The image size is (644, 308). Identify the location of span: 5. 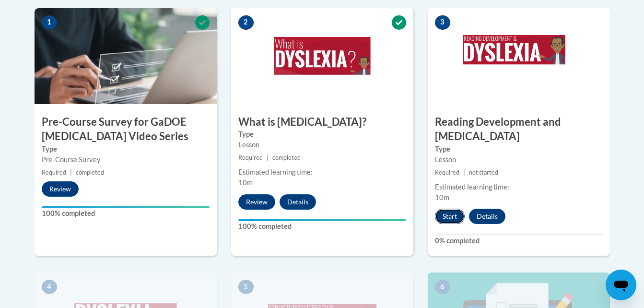
(246, 287).